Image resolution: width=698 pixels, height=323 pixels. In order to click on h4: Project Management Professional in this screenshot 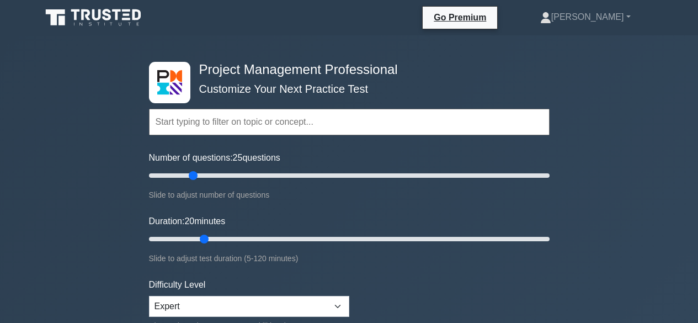, I will do `click(345, 70)`.